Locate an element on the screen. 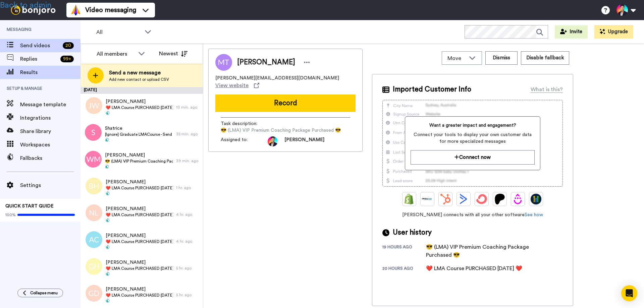 This screenshot has height=308, width=644. span: Task description : is located at coordinates (244, 123).